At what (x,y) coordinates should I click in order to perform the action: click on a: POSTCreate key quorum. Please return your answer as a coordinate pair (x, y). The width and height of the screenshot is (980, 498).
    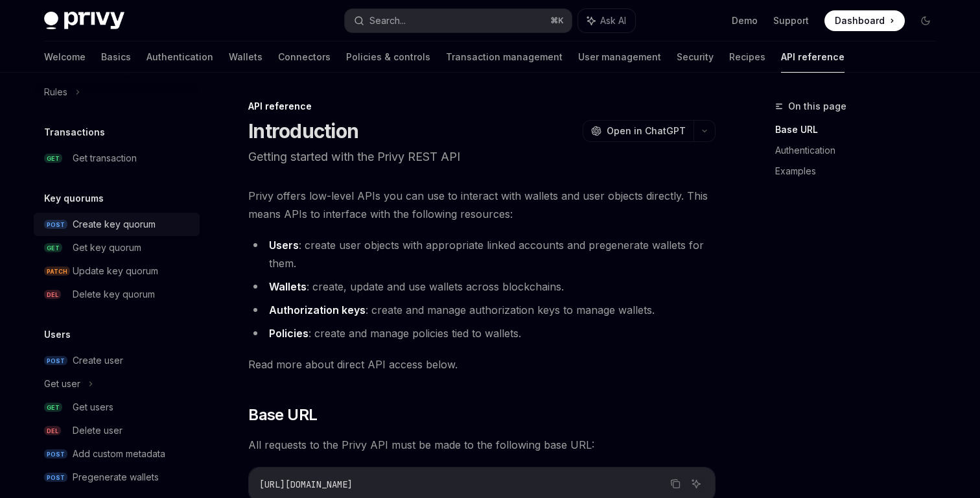
    Looking at the image, I should click on (117, 224).